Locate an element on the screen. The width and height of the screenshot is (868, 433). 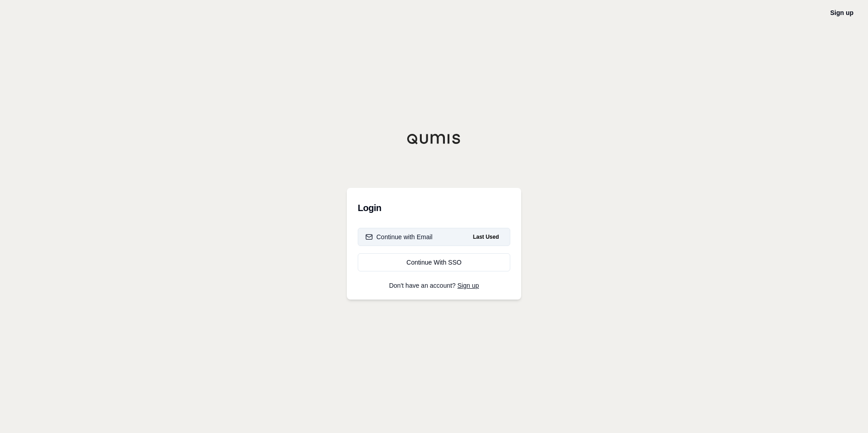
button: Continue with EmailLast Used is located at coordinates (434, 237).